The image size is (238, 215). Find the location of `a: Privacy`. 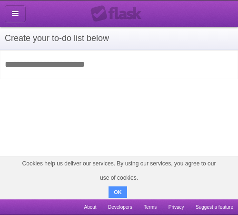

a: Privacy is located at coordinates (176, 207).